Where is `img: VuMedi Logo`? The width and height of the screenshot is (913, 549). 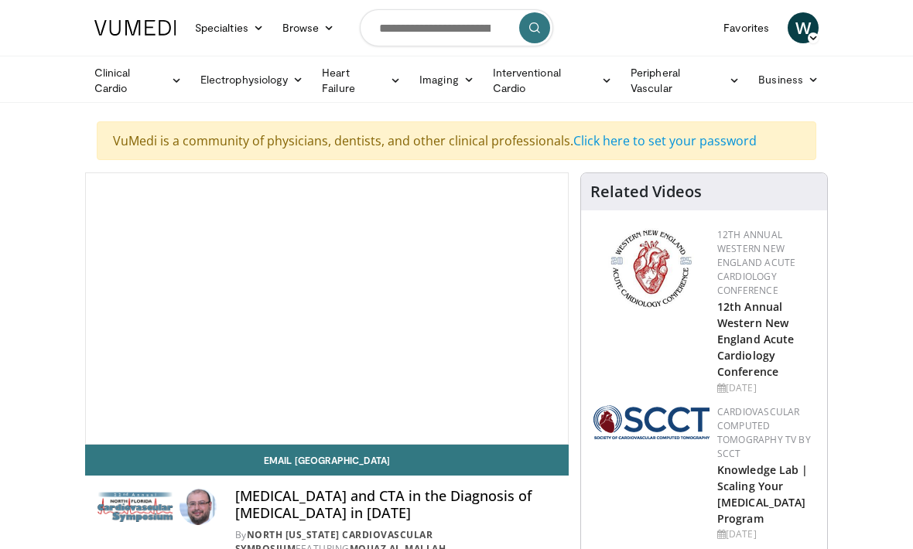
img: VuMedi Logo is located at coordinates (135, 28).